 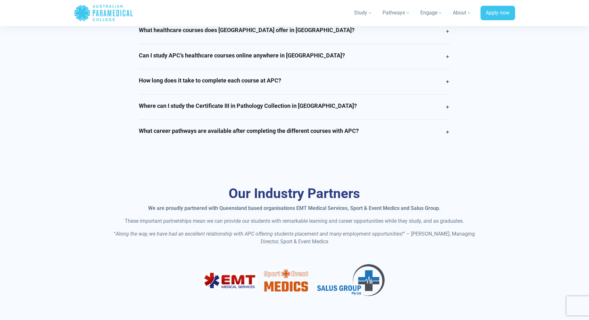 What do you see at coordinates (498, 13) in the screenshot?
I see `a: Apply now` at bounding box center [498, 13].